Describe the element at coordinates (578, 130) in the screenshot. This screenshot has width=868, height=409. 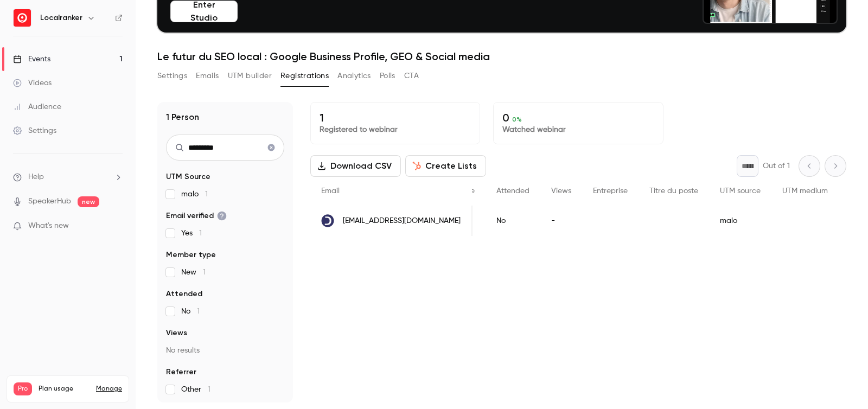
I see `p: Watched webinar` at that location.